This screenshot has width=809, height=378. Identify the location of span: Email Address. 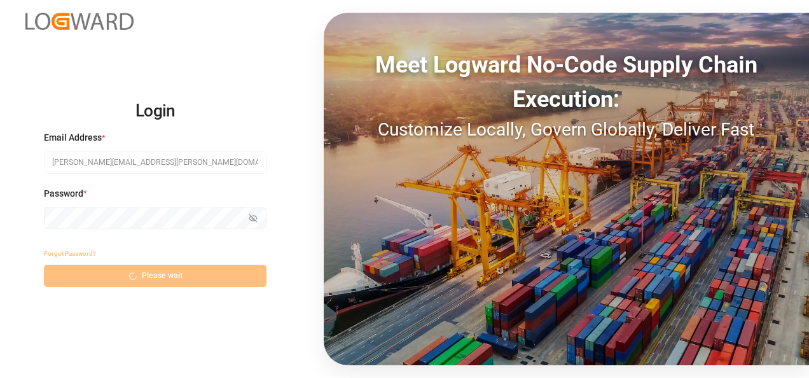
(72, 137).